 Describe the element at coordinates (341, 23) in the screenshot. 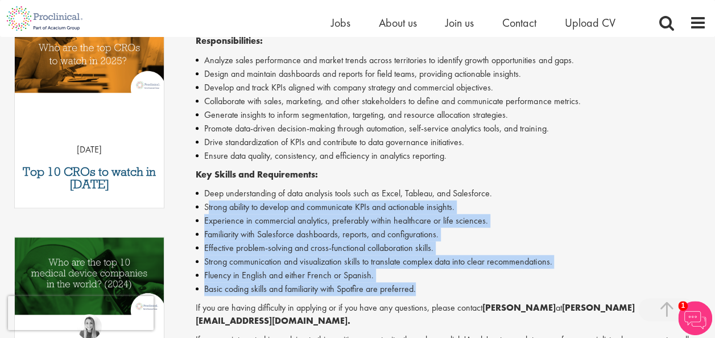

I see `a: Jobs` at that location.